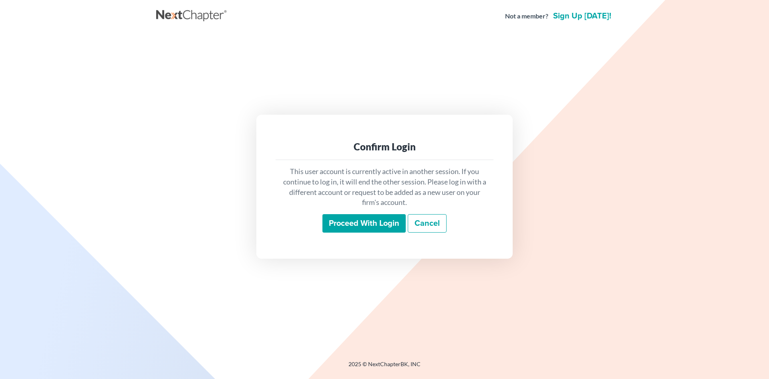 This screenshot has height=379, width=769. Describe the element at coordinates (385, 367) in the screenshot. I see `div: 2025 © NextChapterBK, INC` at that location.